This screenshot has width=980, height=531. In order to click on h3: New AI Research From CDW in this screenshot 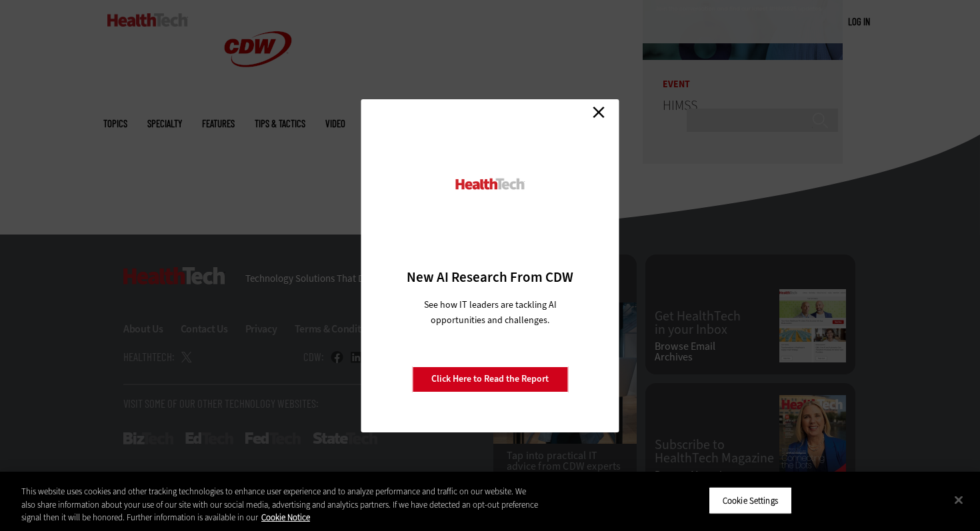, I will do `click(490, 277)`.